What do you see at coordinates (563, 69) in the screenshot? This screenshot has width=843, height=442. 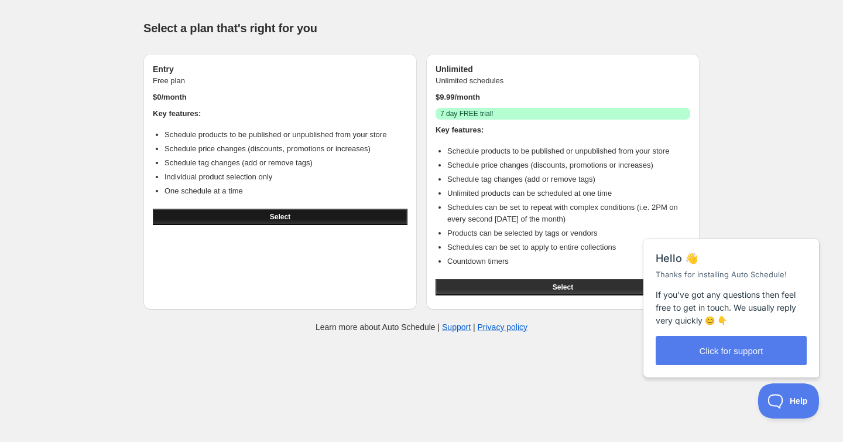 I see `h3: Unlimited` at bounding box center [563, 69].